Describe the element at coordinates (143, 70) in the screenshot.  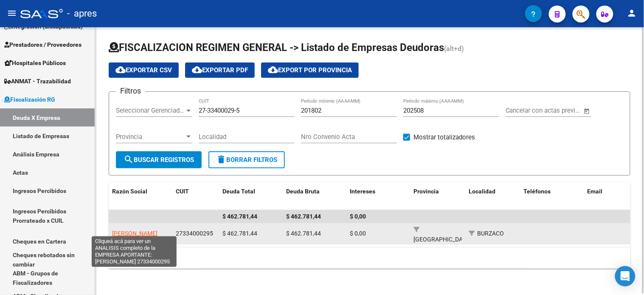
I see `span: Exportar CSV` at that location.